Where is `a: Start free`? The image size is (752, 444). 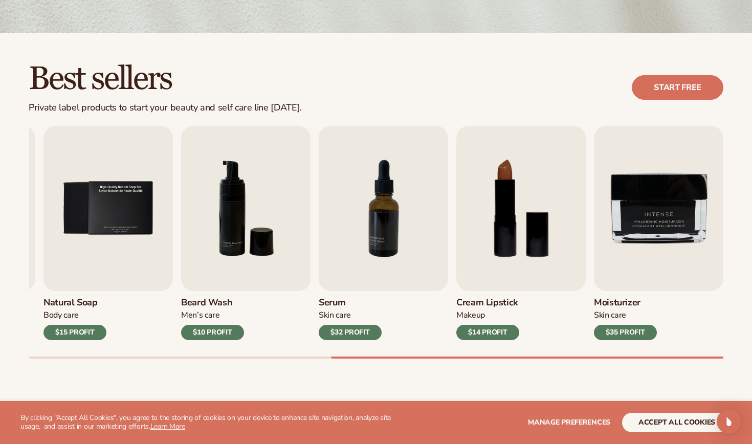 a: Start free is located at coordinates (677, 87).